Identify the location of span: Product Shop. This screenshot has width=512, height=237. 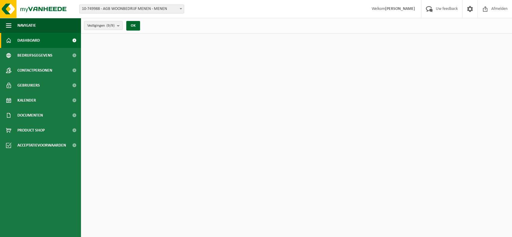
(31, 131).